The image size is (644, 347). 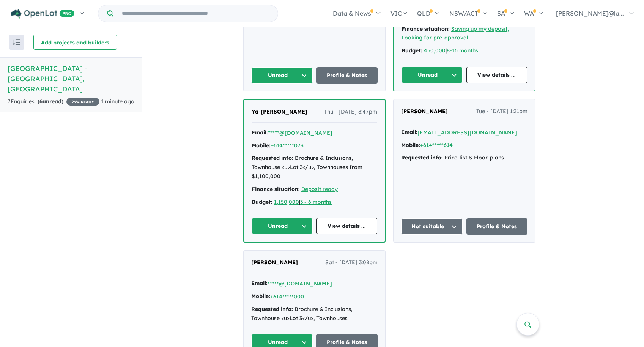 I want to click on u: Deposit ready, so click(x=320, y=189).